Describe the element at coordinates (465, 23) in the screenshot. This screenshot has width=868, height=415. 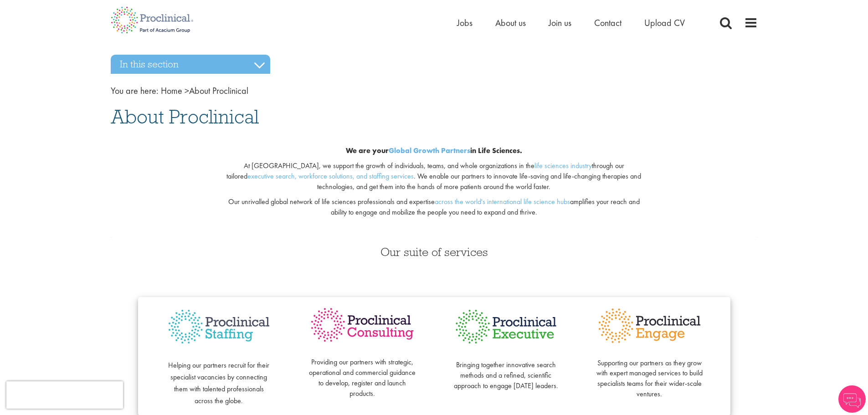
I see `a: Jobs` at that location.